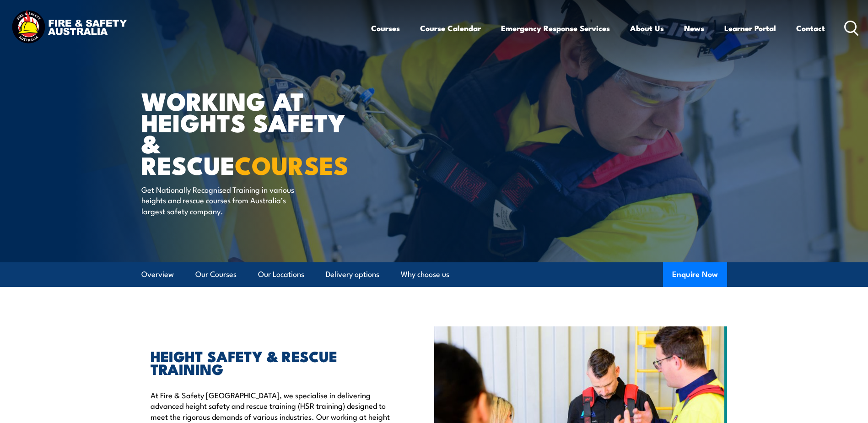 The width and height of the screenshot is (868, 423). I want to click on a: Our Courses, so click(216, 274).